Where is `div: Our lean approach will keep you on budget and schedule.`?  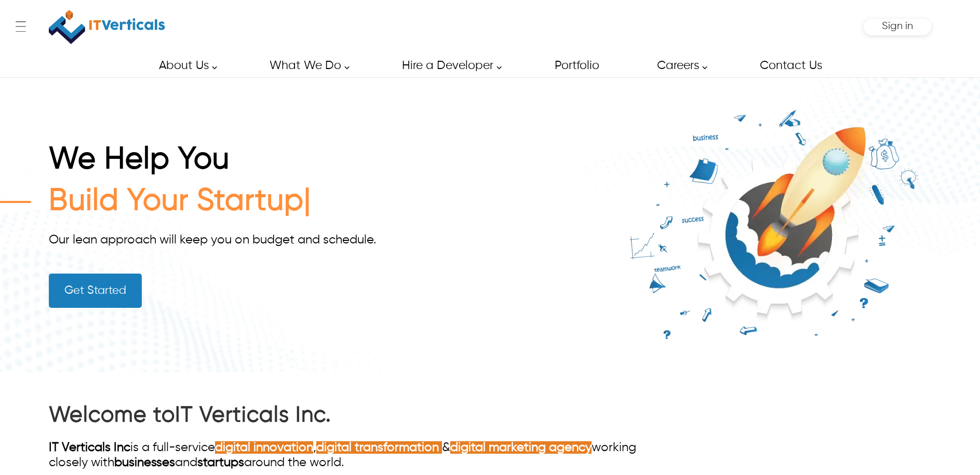 div: Our lean approach will keep you on budget and schedule. is located at coordinates (332, 240).